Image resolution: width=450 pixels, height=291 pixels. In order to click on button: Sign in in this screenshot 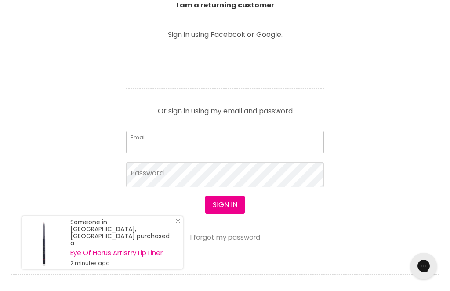, I will do `click(225, 205)`.